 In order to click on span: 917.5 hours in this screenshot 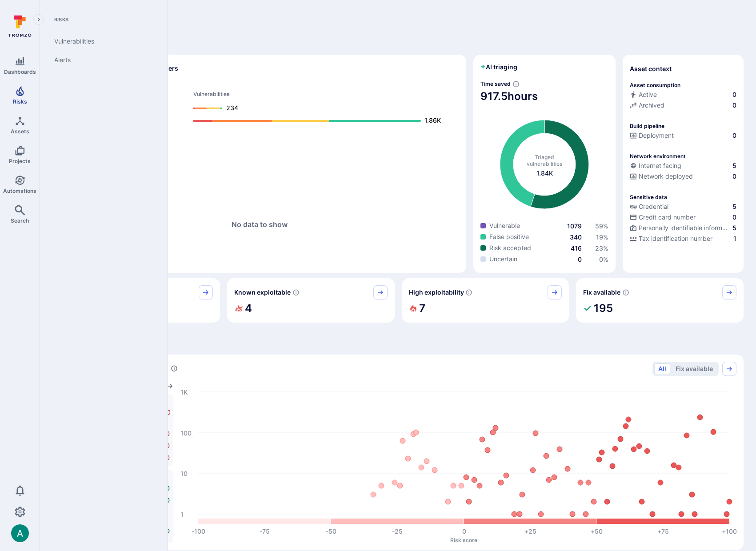, I will do `click(545, 96)`.